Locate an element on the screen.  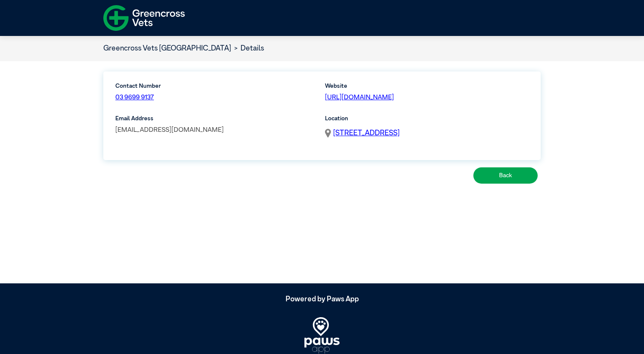
nav: breadcrumb is located at coordinates (183, 49).